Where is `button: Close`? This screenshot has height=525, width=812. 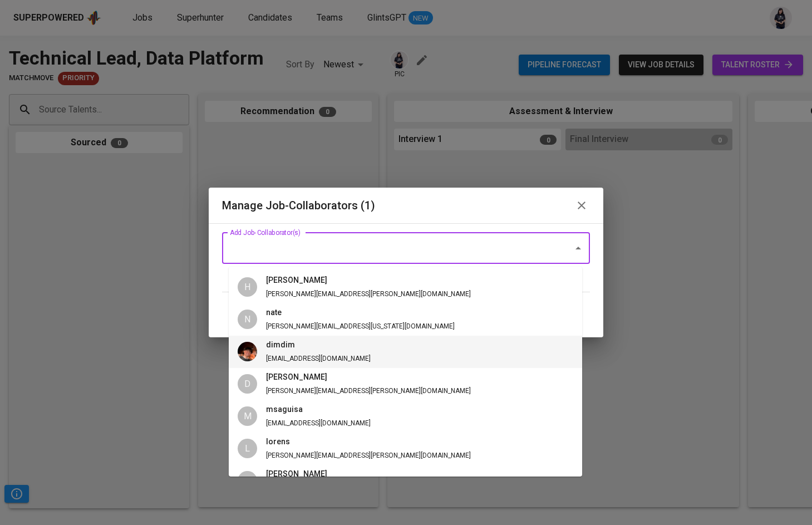 button: Close is located at coordinates (578, 248).